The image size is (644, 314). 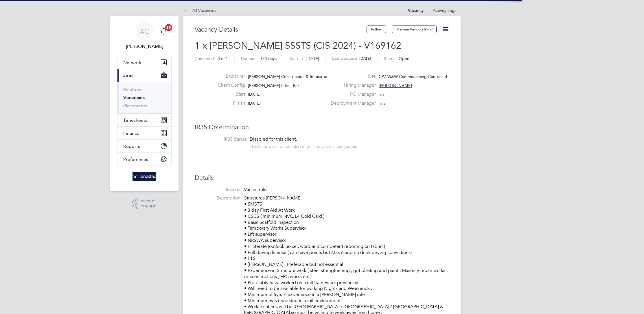 I want to click on h3: Vacancy Details, so click(x=281, y=30).